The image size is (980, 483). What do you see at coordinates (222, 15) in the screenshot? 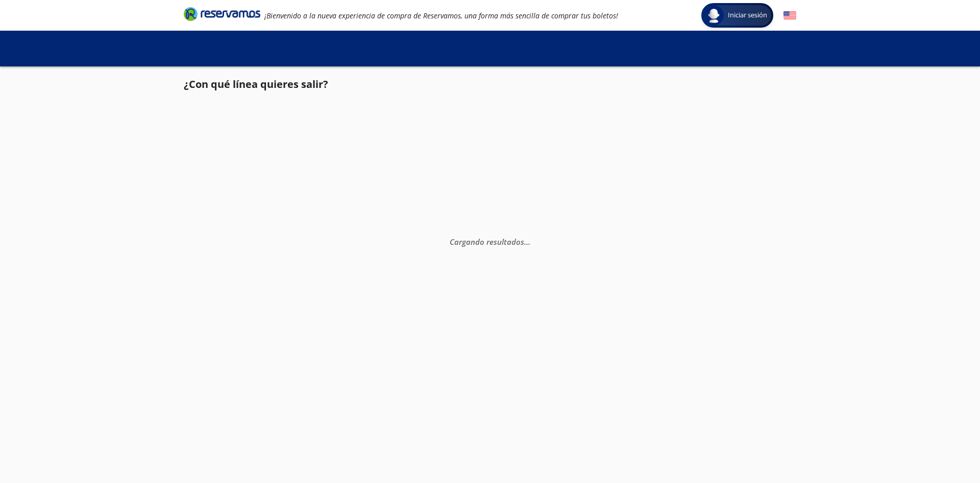
I see `a: Brand Logo` at bounding box center [222, 15].